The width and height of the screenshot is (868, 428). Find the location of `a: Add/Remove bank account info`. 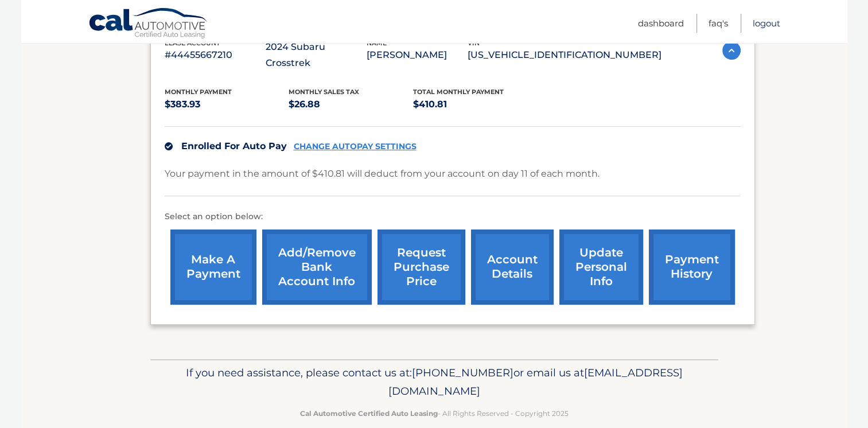

a: Add/Remove bank account info is located at coordinates (317, 266).